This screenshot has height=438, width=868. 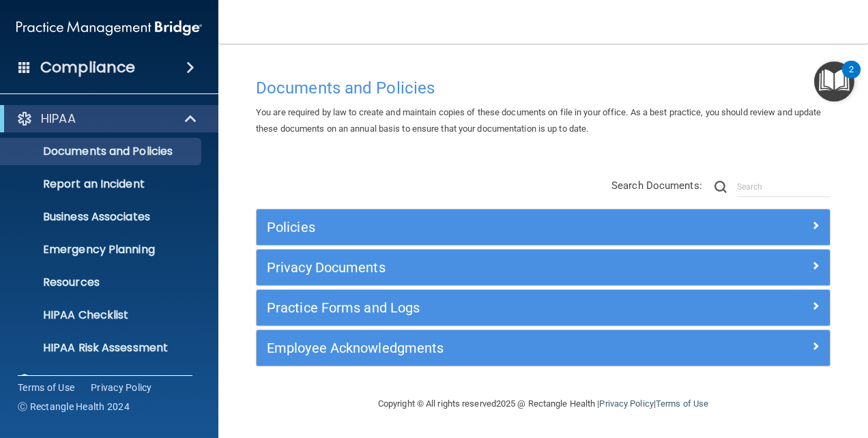 I want to click on h5: Practice Forms and Logs, so click(x=472, y=308).